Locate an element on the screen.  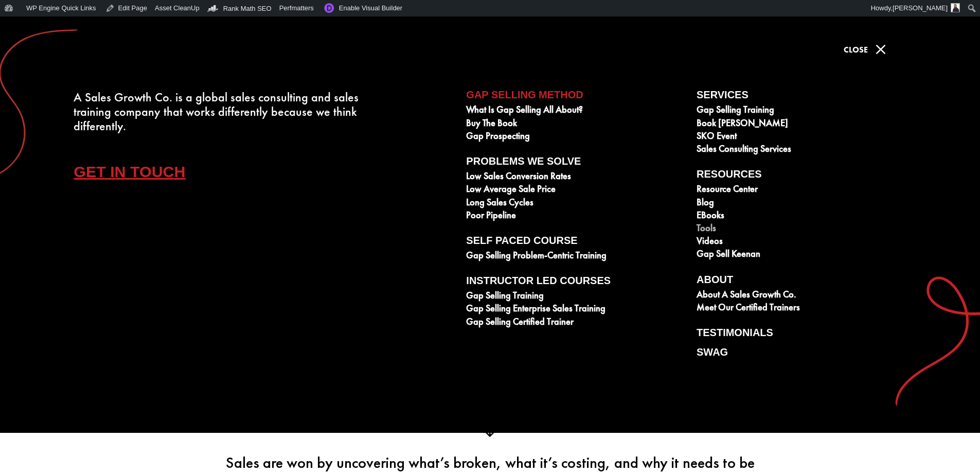
img: logo_orange.svg is located at coordinates (21, 21).